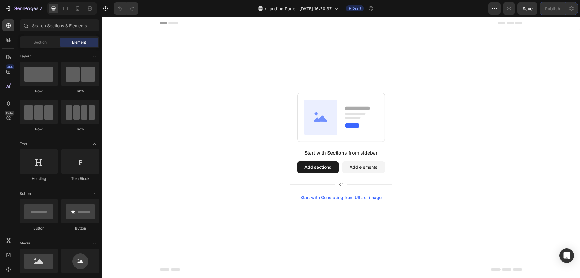 This screenshot has height=278, width=580. I want to click on span: Section, so click(40, 42).